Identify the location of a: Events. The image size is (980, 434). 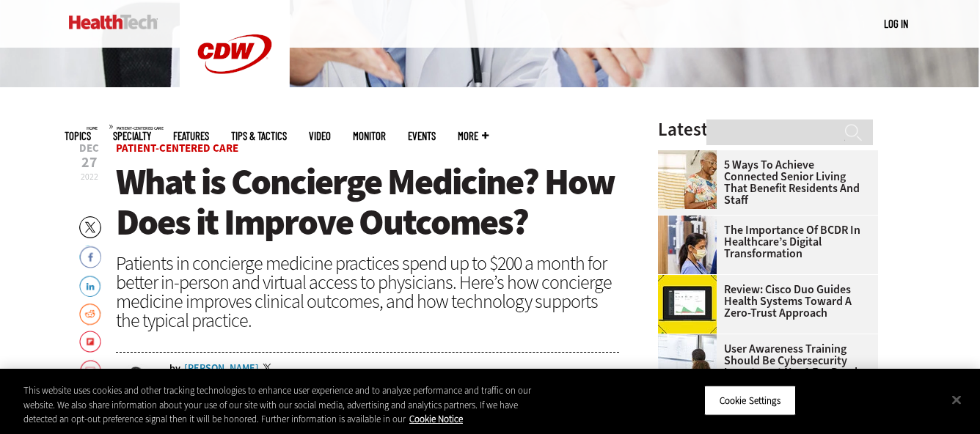
(422, 136).